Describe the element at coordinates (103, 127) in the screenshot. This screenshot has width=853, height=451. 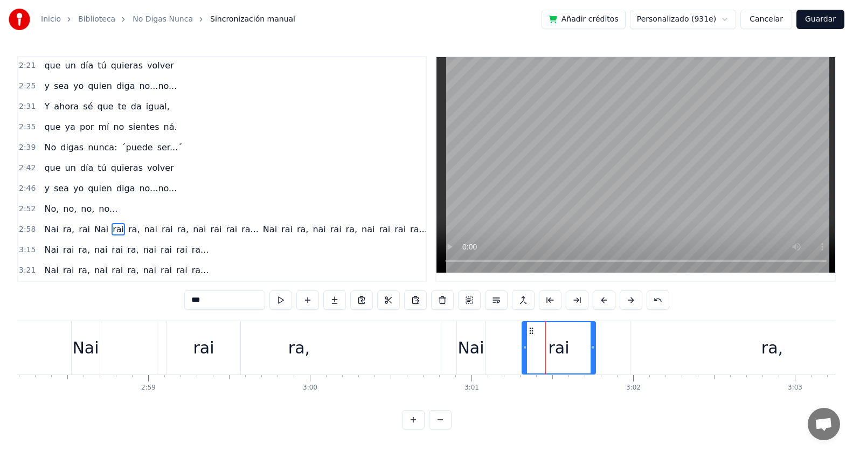
I see `span: mí` at that location.